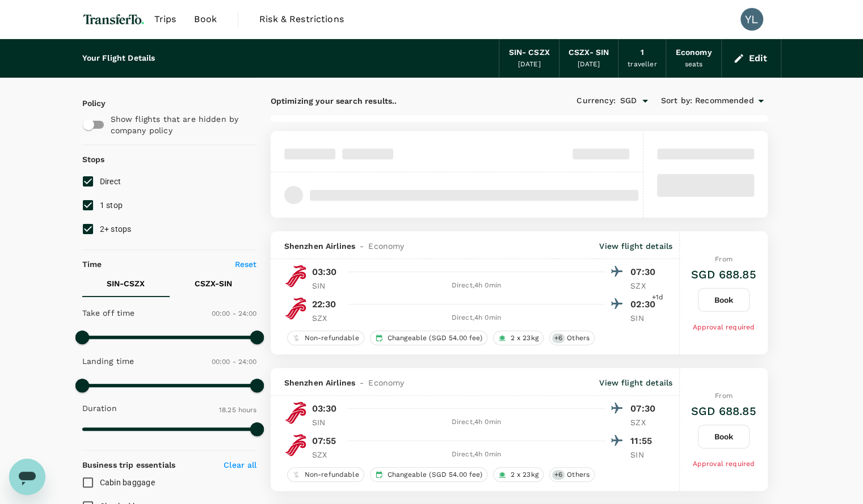 The width and height of the screenshot is (863, 504). What do you see at coordinates (127, 482) in the screenshot?
I see `span: Cabin baggage` at bounding box center [127, 482].